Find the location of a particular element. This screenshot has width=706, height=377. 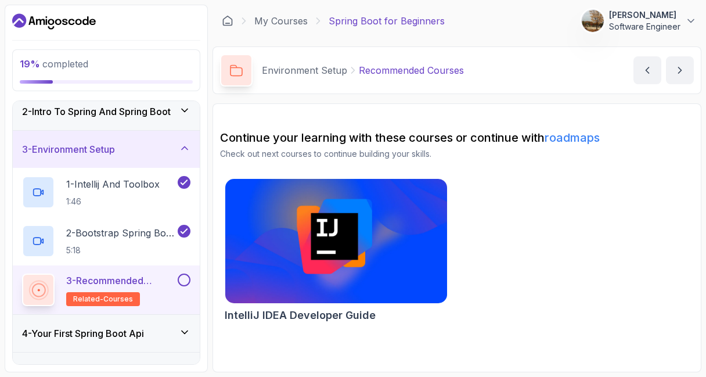

p: 1:46 is located at coordinates (113, 202).